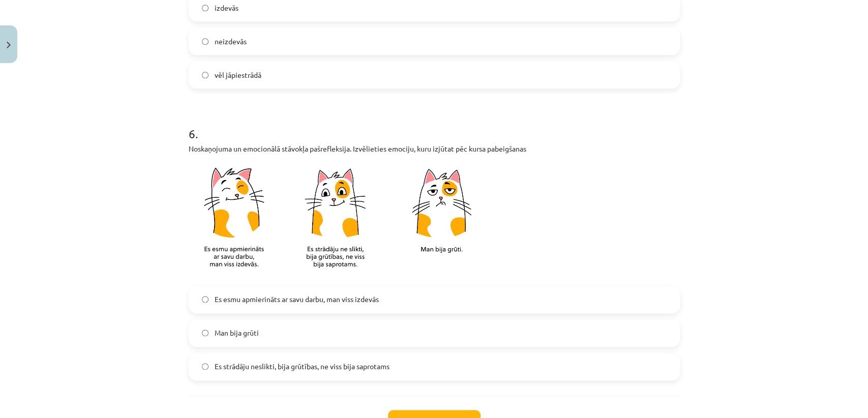 This screenshot has height=418, width=868. What do you see at coordinates (205, 75) in the screenshot?
I see `input: vēl jāpiestrādā` at bounding box center [205, 75].